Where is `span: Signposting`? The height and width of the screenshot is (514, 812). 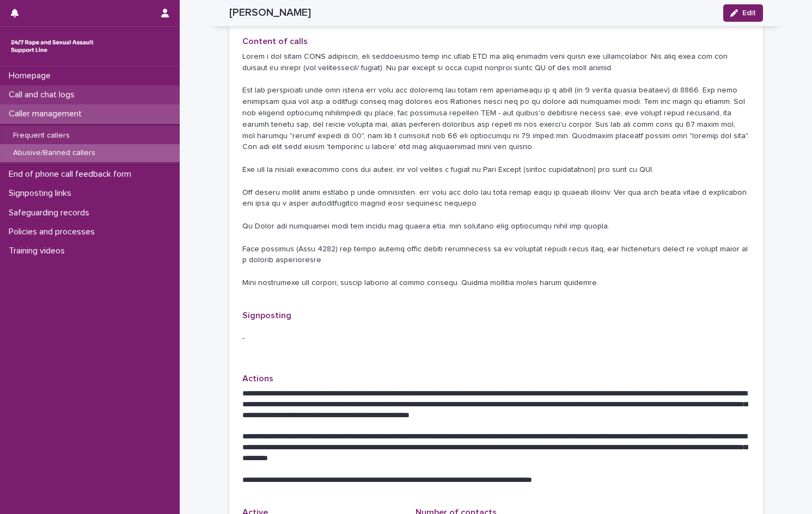
span: Signposting is located at coordinates (267, 315).